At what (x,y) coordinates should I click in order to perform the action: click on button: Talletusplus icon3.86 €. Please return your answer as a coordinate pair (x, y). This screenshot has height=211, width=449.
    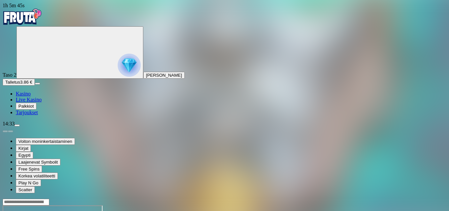
    Looking at the image, I should click on (19, 82).